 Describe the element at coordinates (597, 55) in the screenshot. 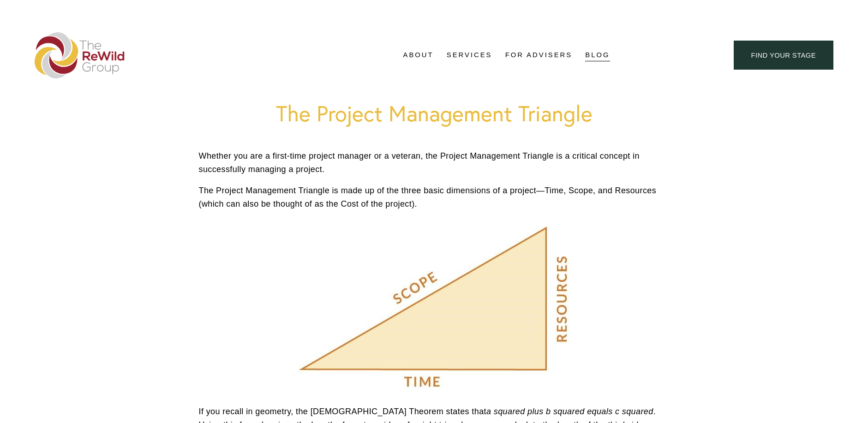

I see `a: Blog` at that location.